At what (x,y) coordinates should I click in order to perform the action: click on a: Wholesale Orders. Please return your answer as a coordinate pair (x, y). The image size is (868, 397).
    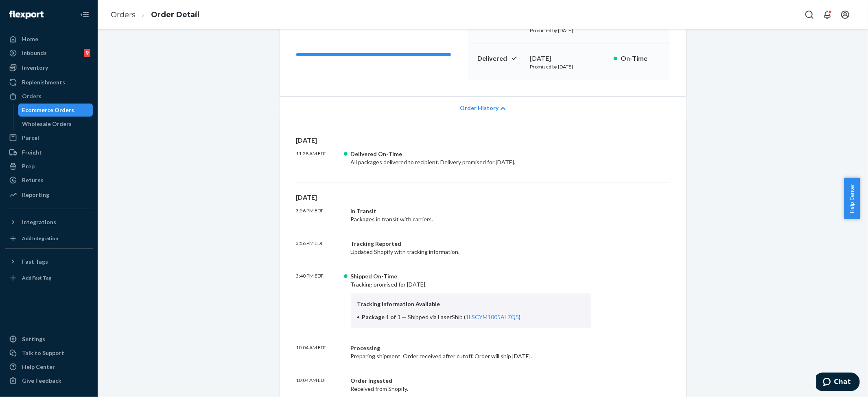
    Looking at the image, I should click on (56, 124).